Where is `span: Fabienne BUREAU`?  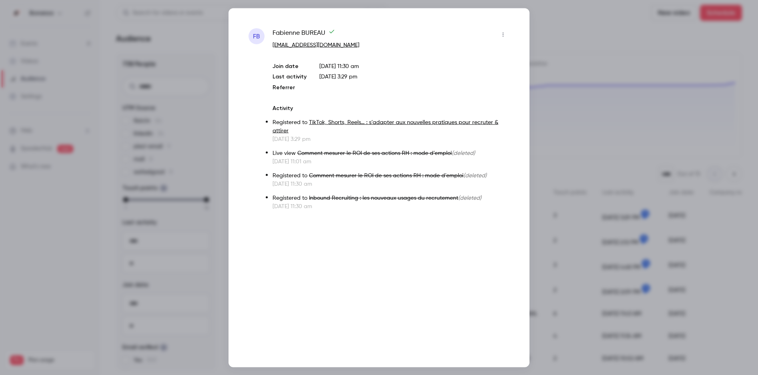 span: Fabienne BUREAU is located at coordinates (304, 34).